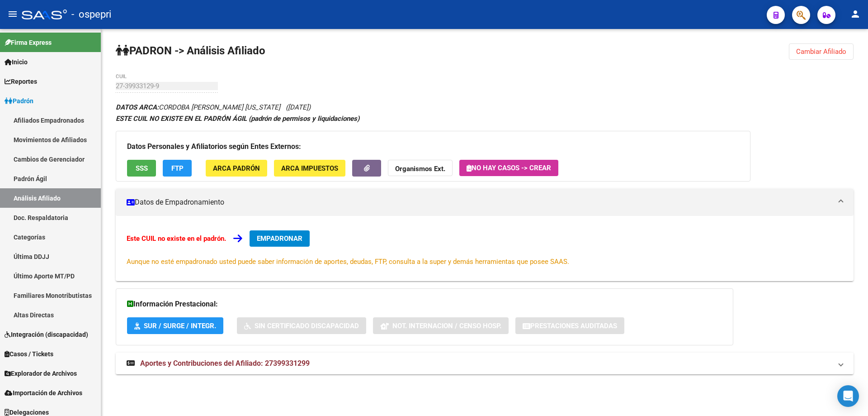  I want to click on h3: Datos Personales y Afiliatorios según Entes Externos:, so click(433, 147).